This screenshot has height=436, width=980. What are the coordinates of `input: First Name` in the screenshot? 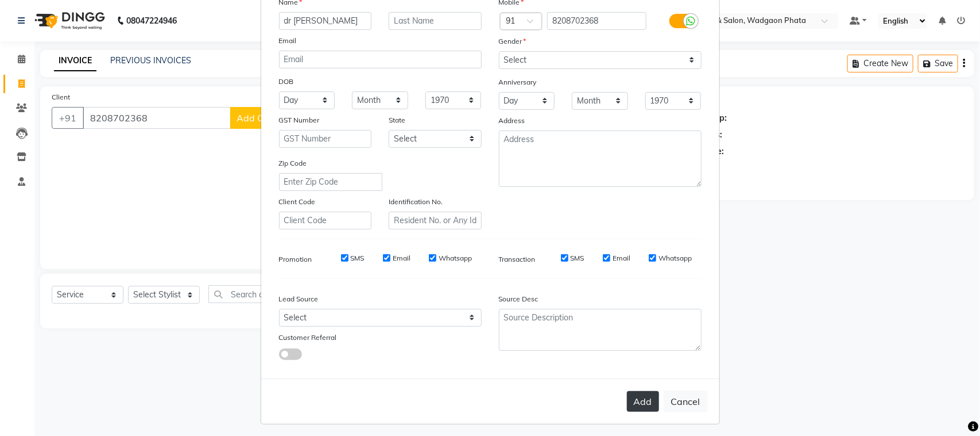 It's located at (325, 20).